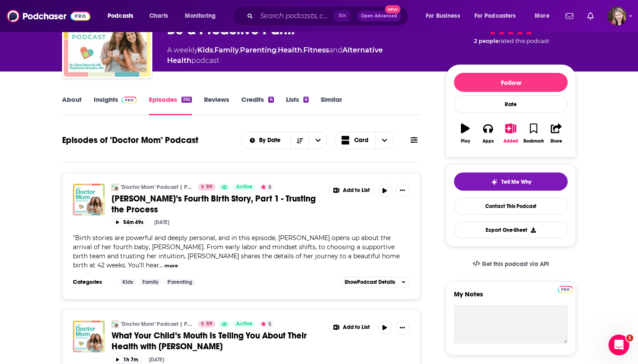 This screenshot has height=364, width=638. I want to click on button: 1h 7m, so click(127, 360).